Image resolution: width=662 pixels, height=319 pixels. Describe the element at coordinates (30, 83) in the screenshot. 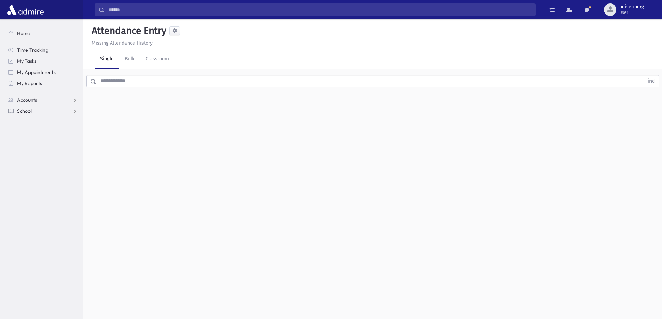

I see `span: My Reports` at that location.